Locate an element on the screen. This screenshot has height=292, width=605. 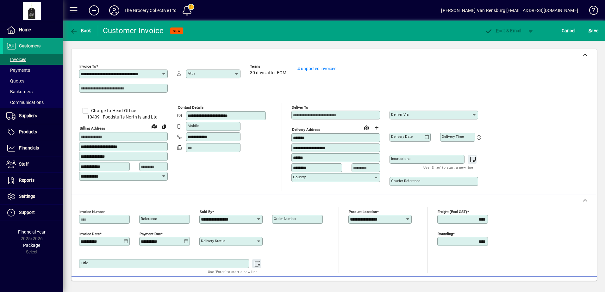
a: Support is located at coordinates (33, 213).